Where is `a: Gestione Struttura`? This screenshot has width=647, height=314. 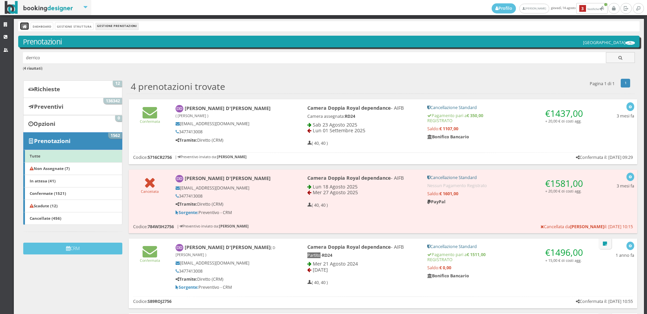 a: Gestione Struttura is located at coordinates (74, 26).